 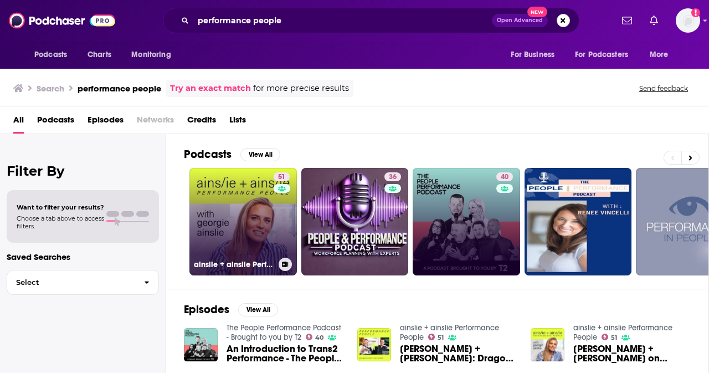 What do you see at coordinates (393, 177) in the screenshot?
I see `span: 36` at bounding box center [393, 177].